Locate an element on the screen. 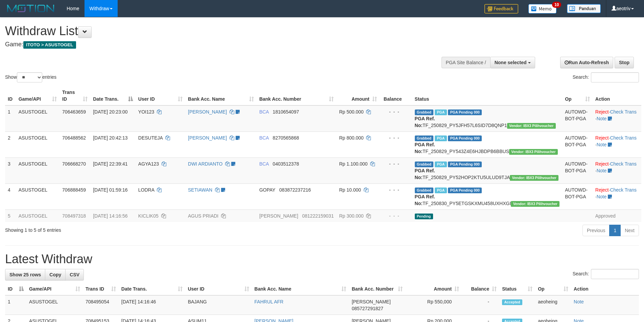  span: CSV is located at coordinates (74, 275).